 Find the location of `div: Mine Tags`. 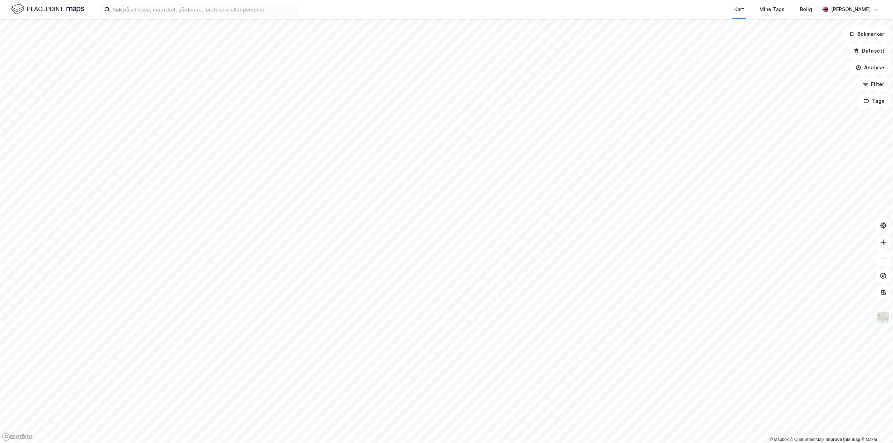

div: Mine Tags is located at coordinates (772, 9).